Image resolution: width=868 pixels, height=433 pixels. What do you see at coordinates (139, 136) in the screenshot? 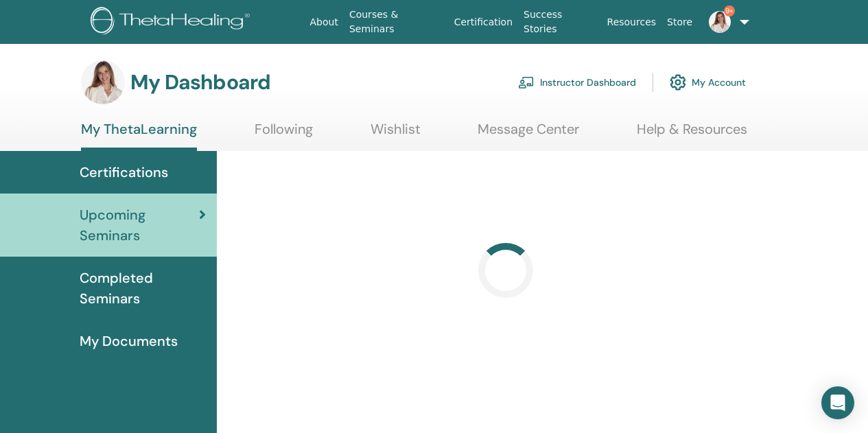
I see `a: My ThetaLearning` at bounding box center [139, 136].